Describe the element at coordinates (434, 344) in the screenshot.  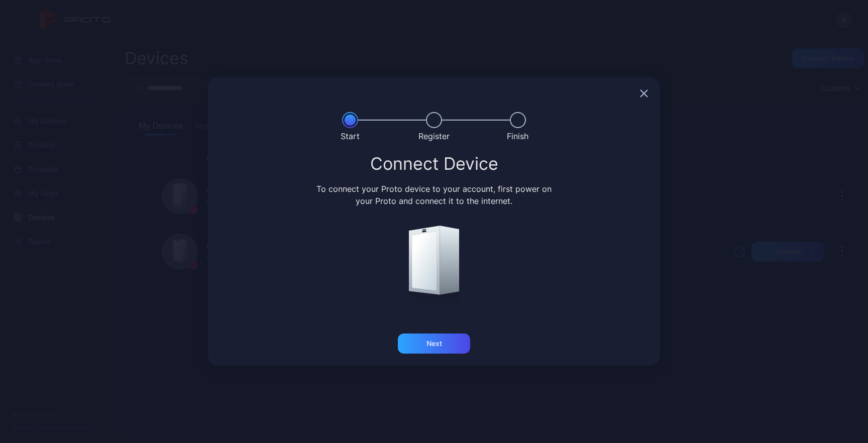
I see `div: Next` at that location.